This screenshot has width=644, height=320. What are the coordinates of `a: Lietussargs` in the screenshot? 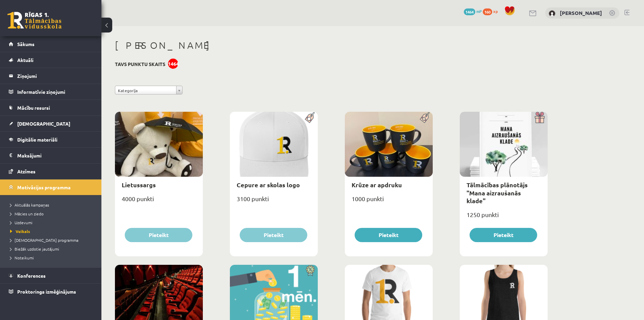 It's located at (139, 185).